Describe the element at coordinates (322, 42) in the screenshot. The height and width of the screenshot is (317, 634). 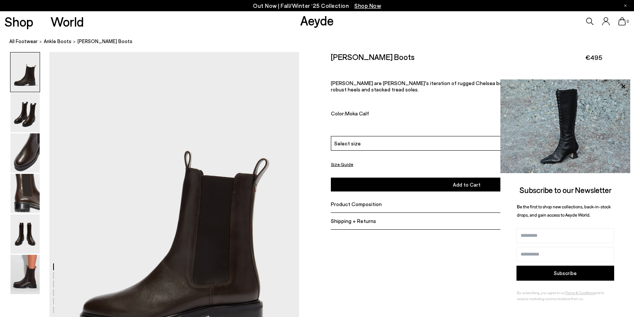
I see `nav: breadcrumb` at that location.